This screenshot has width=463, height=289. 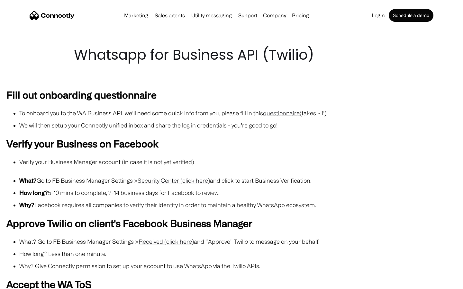 What do you see at coordinates (411, 15) in the screenshot?
I see `a: Schedule a demo` at bounding box center [411, 15].